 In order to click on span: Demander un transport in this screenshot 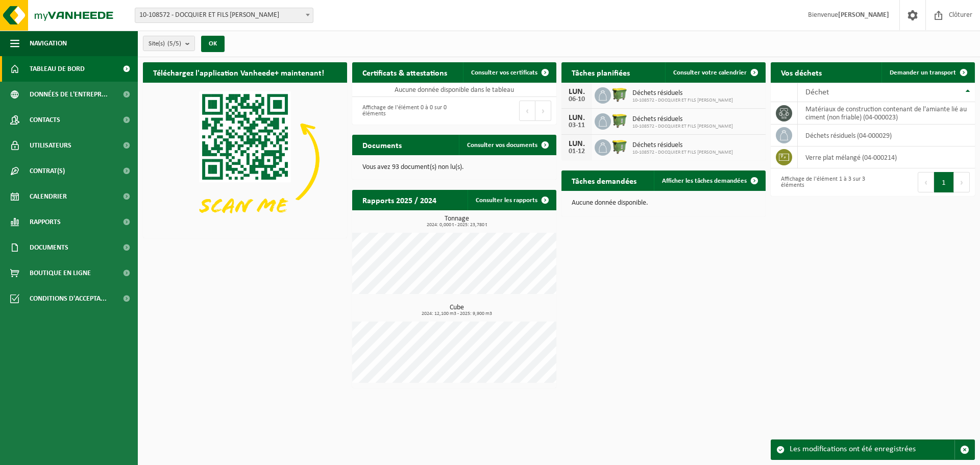, I will do `click(923, 72)`.